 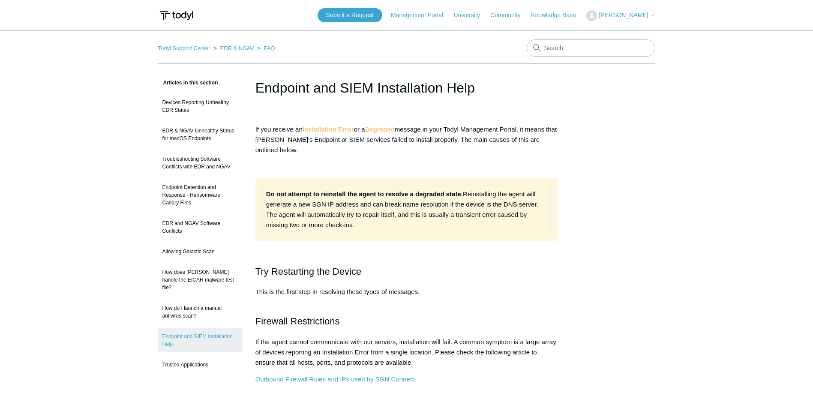 I want to click on a: Allowing Galactic Scan, so click(x=200, y=252).